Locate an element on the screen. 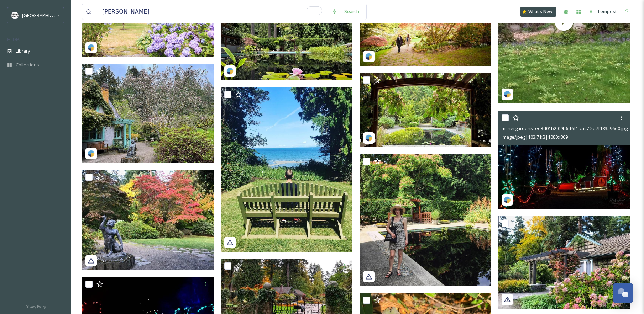 This screenshot has width=644, height=314. img: jennifromdaablock_17905778725333048.jpg is located at coordinates (287, 170).